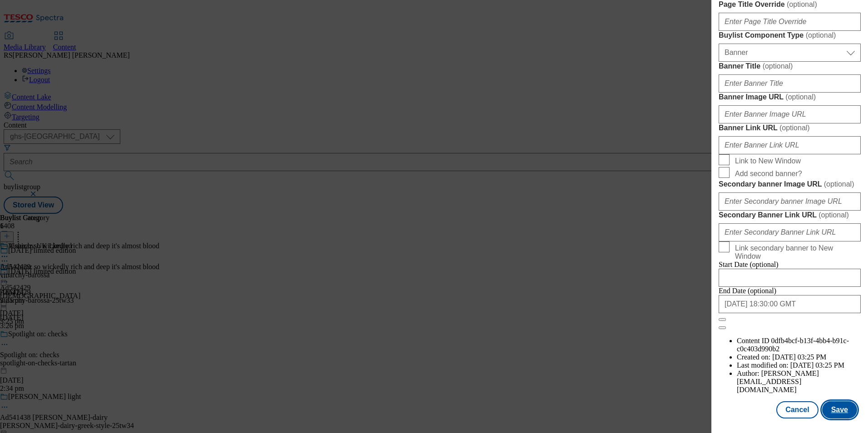 This screenshot has height=433, width=868. Describe the element at coordinates (768, 161) in the screenshot. I see `span: Link to New Window` at that location.